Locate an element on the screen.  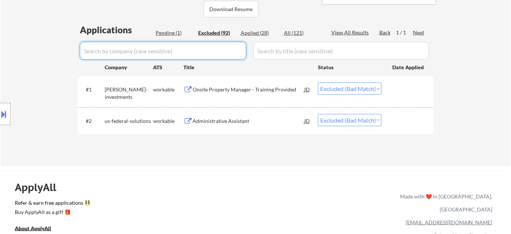
input: Search by title (case sensitive) is located at coordinates (341, 51).